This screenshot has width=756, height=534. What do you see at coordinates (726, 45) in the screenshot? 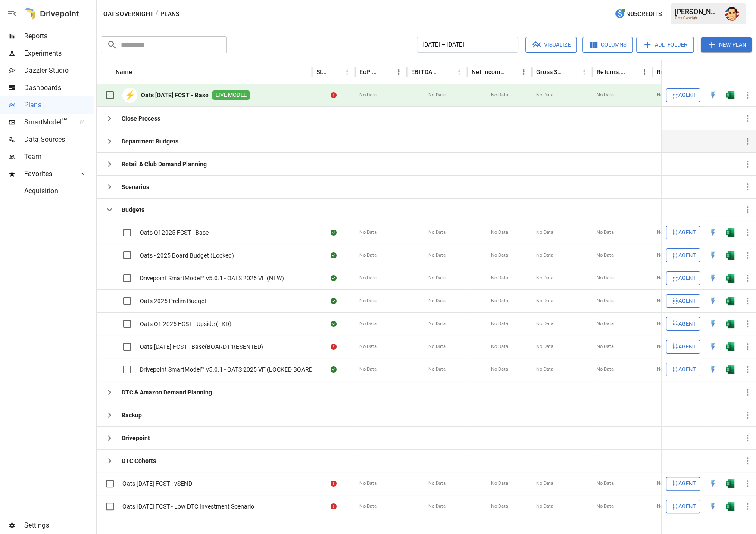
I see `button: New Plan` at bounding box center [726, 45].